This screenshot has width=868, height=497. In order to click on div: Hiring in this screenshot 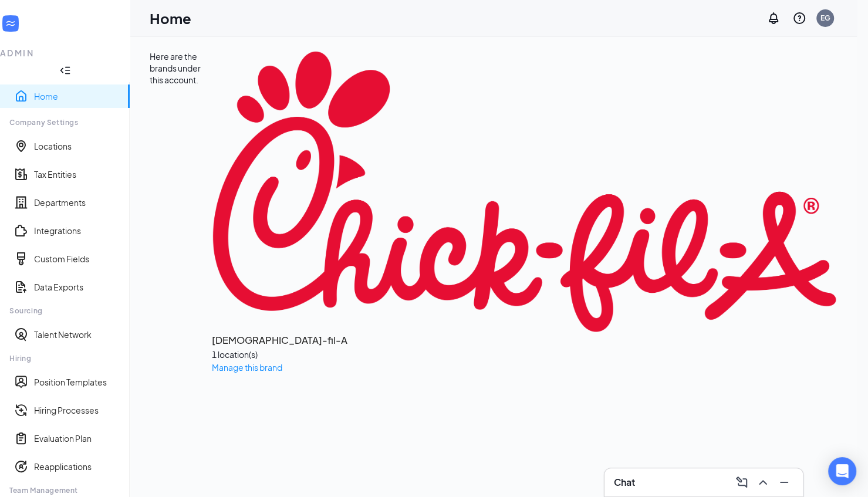, I will do `click(65, 358)`.